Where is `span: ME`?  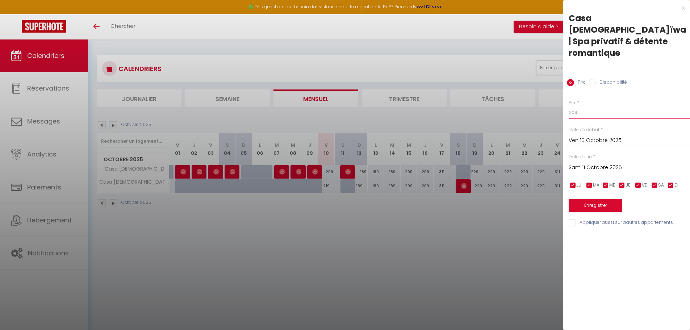 span: ME is located at coordinates (612, 185).